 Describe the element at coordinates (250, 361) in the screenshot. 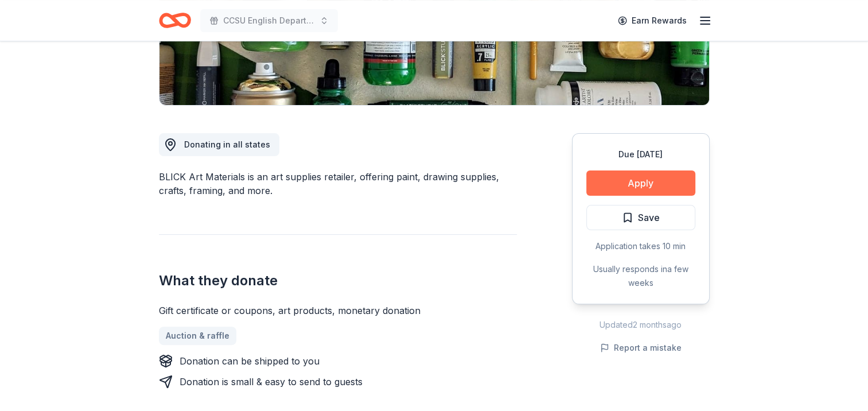

I see `div: Donation can be shipped to you` at that location.